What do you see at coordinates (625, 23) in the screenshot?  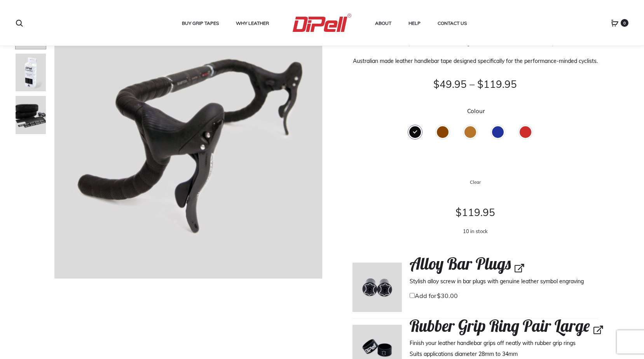 I see `span: 0` at bounding box center [625, 23].